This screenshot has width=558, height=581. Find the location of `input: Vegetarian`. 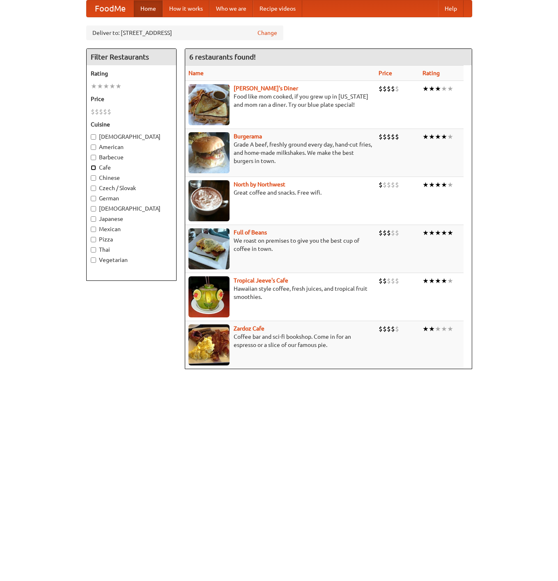

input: Vegetarian is located at coordinates (93, 260).